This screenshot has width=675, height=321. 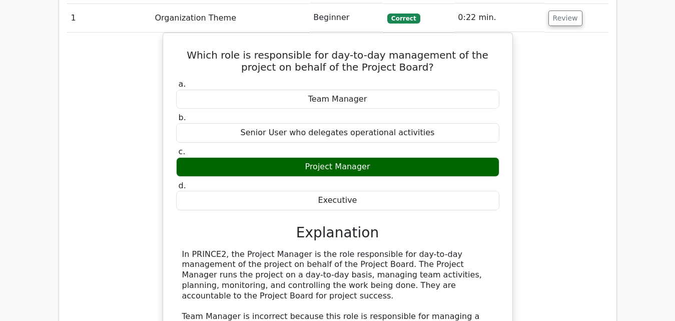 I want to click on h3: Explanation, so click(x=338, y=233).